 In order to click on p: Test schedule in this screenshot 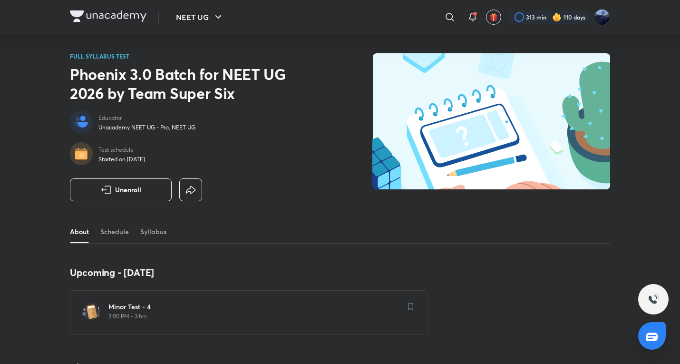, I will do `click(122, 150)`.